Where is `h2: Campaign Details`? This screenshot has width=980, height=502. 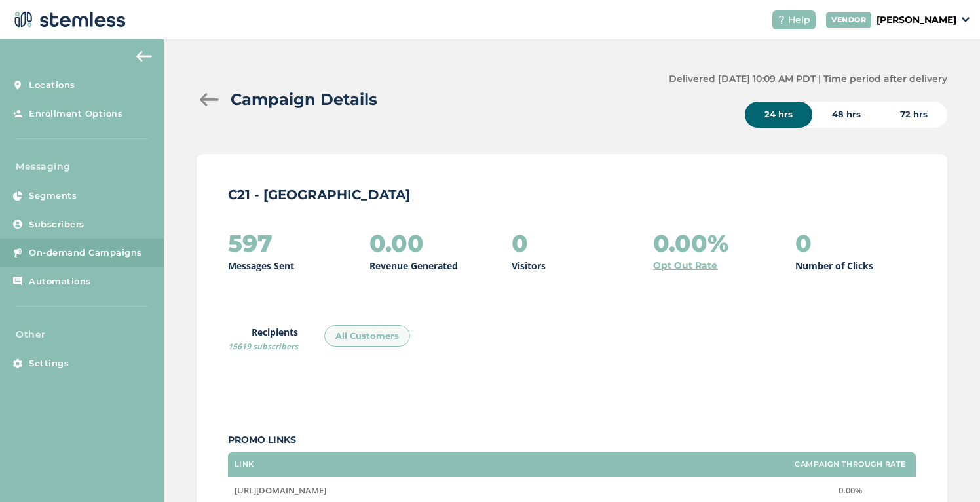
h2: Campaign Details is located at coordinates (304, 100).